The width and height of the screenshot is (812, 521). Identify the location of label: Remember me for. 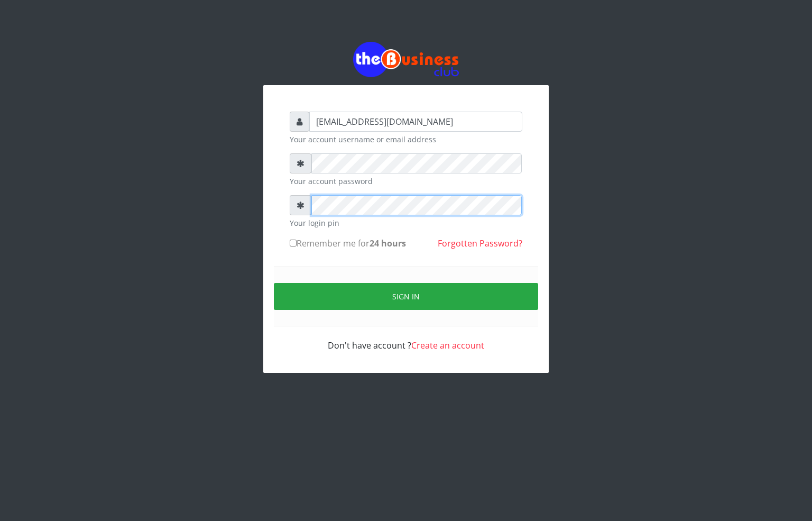
(348, 243).